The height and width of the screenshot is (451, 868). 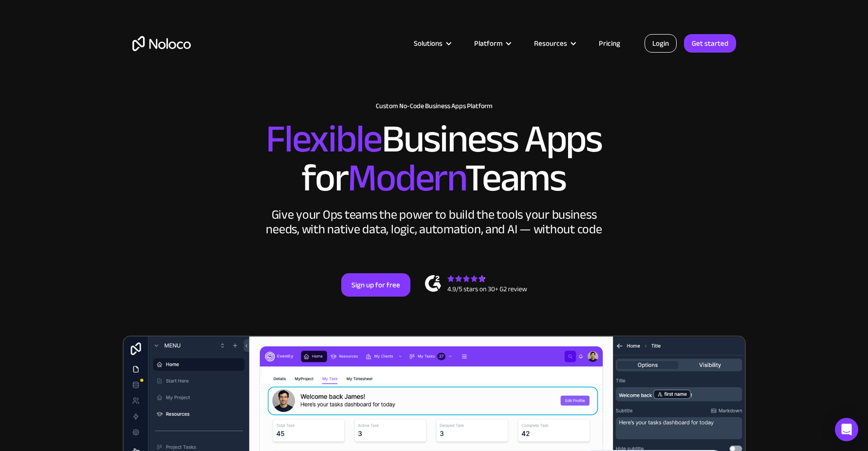 What do you see at coordinates (434, 159) in the screenshot?
I see `h2: Business Apps for Teams` at bounding box center [434, 159].